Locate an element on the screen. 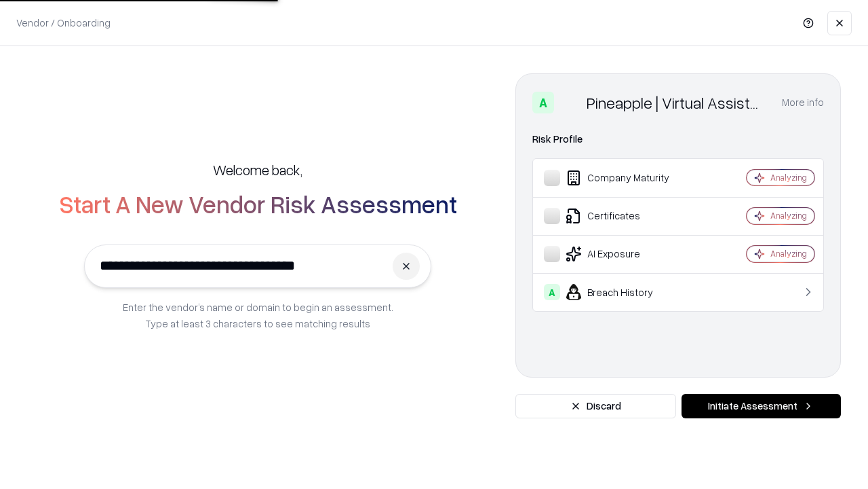  img: Pineapple | Virtual Assistant Agency is located at coordinates (571, 103).